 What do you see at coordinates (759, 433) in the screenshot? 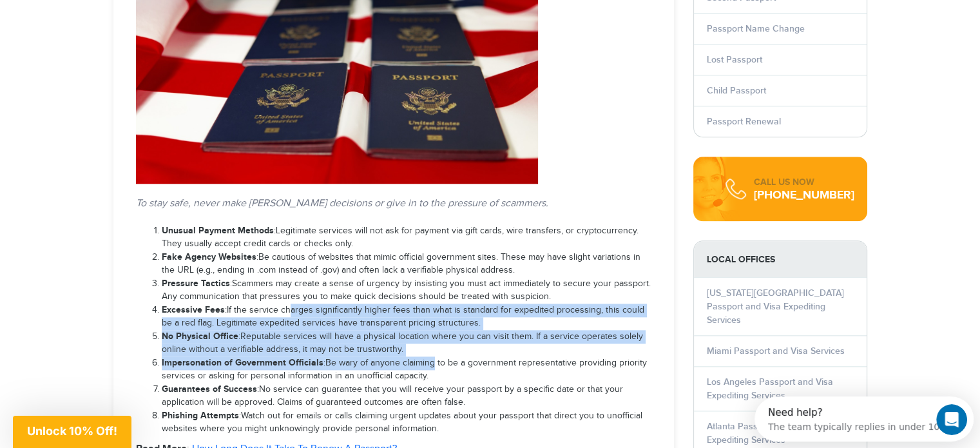
I see `a: Atlanta Passport and Visa Expediting Services` at bounding box center [759, 433].